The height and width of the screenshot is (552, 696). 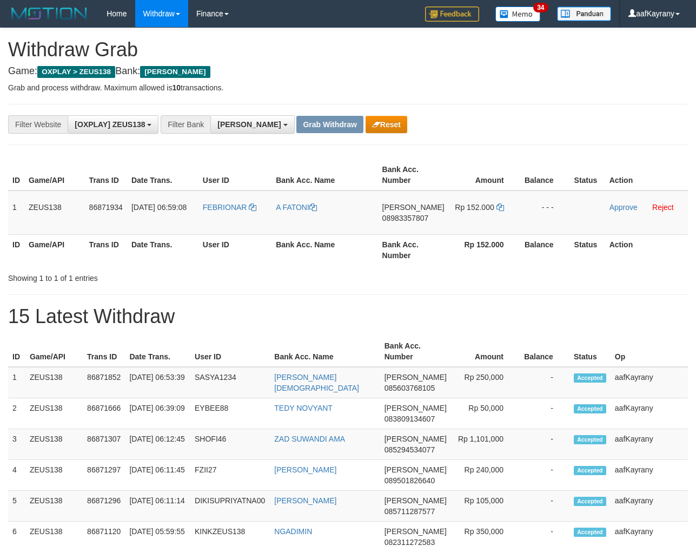 I want to click on span: Copy 083809134607 to clipboard, so click(x=410, y=419).